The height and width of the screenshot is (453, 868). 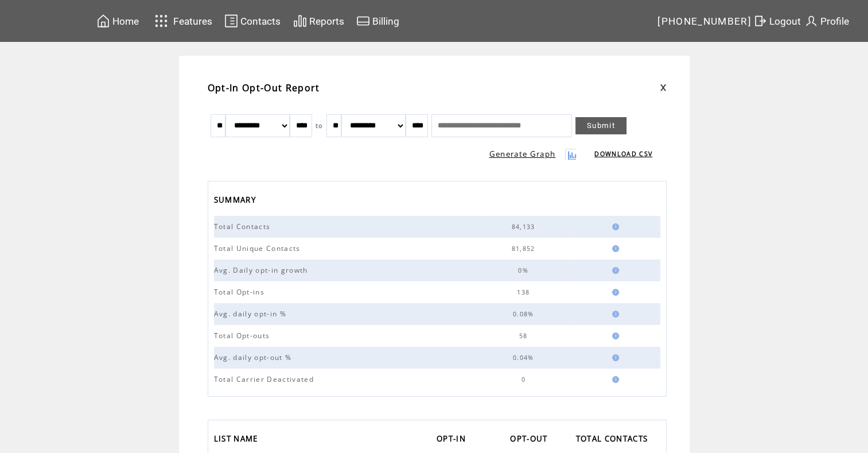 What do you see at coordinates (261, 22) in the screenshot?
I see `span: Contacts` at bounding box center [261, 22].